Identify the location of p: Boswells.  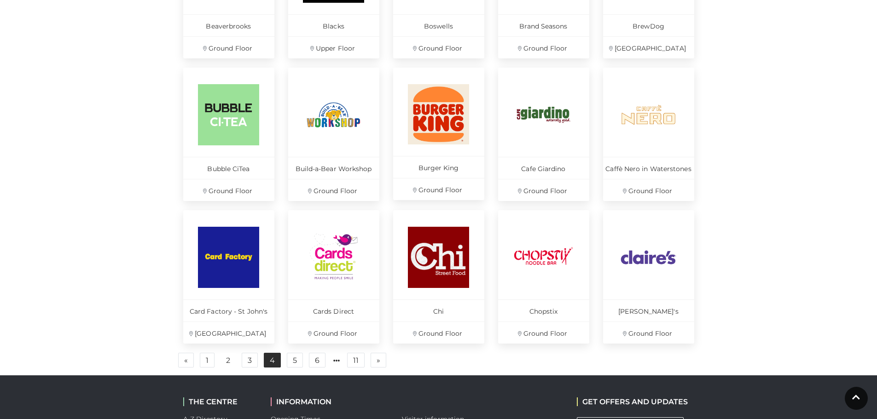
(439, 25).